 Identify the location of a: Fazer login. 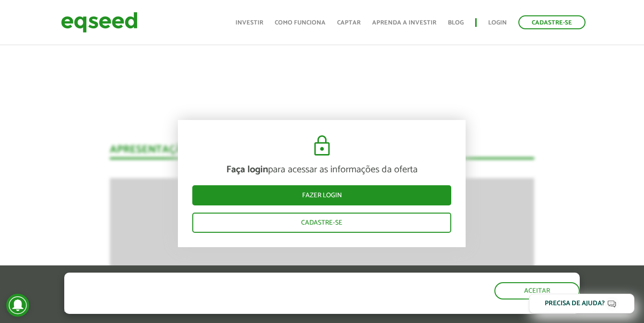
(322, 195).